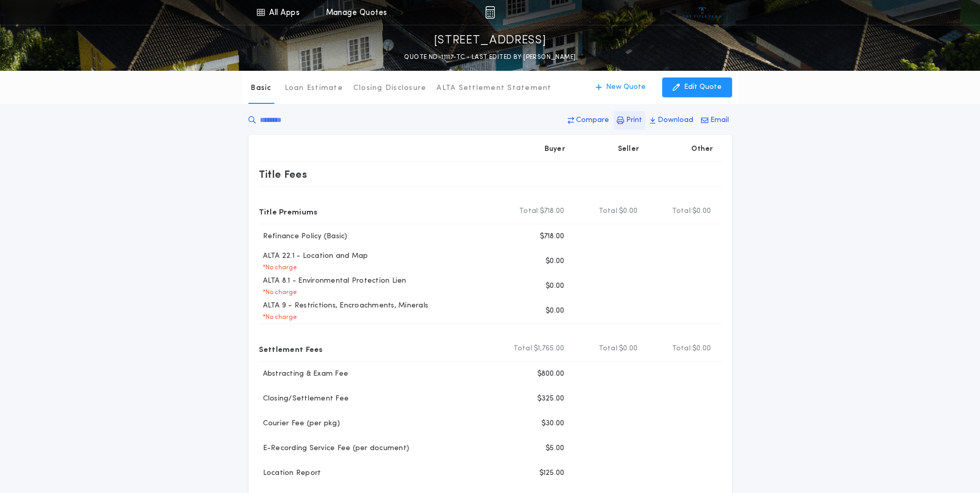  Describe the element at coordinates (314, 88) in the screenshot. I see `p: Loan Estimate` at that location.